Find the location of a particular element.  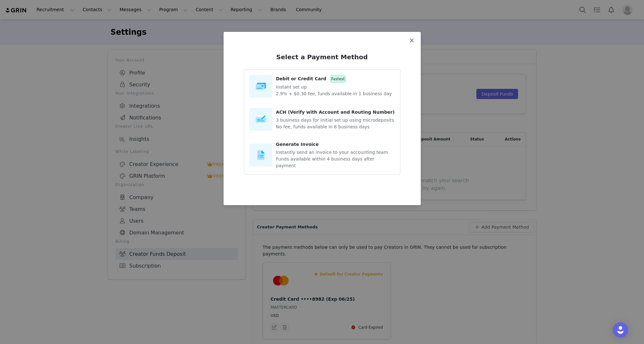

p: 3 business days for initial set up using microdeposits is located at coordinates (335, 120).